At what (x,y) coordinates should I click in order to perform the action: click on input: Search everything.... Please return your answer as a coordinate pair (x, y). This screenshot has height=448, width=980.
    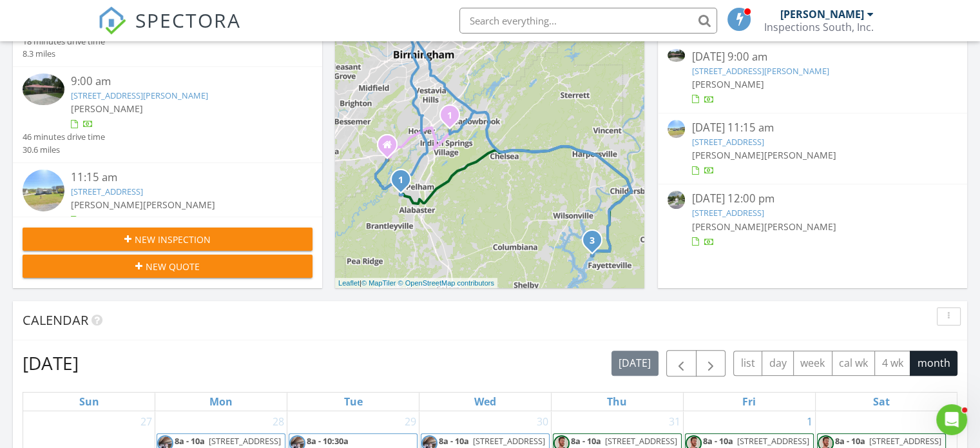
    Looking at the image, I should click on (588, 20).